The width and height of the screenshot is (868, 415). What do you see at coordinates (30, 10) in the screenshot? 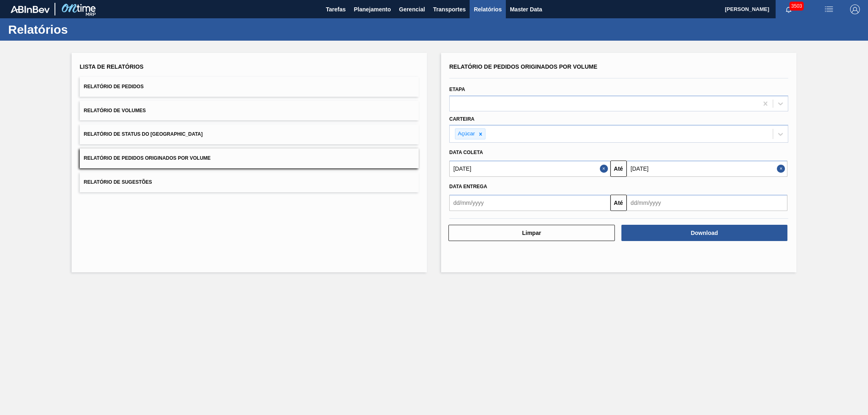
I see `img: TNhmsLtSVTkK8tSr43FrP2fwEKptu5GPRR3wAAAABJRU5ErkJggg==` at bounding box center [30, 10].